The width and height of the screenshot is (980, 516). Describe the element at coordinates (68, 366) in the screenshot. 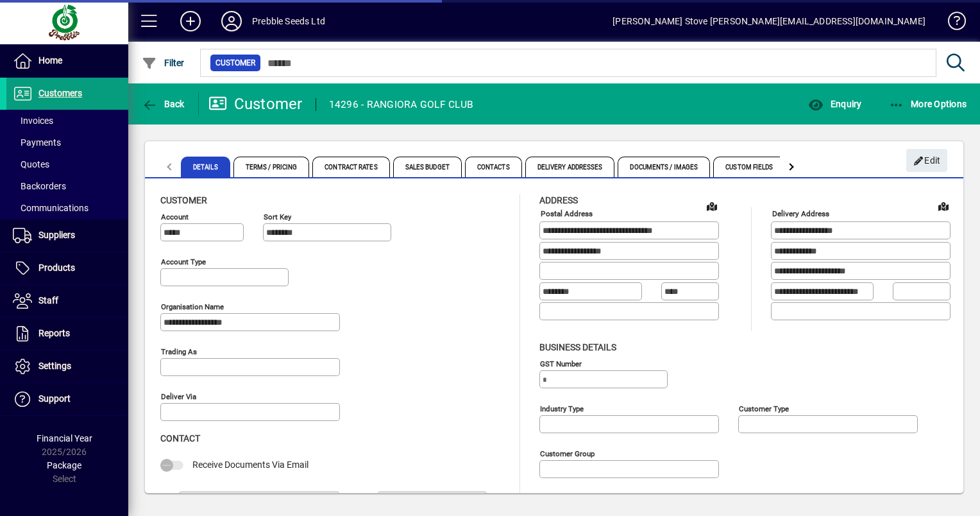

I see `a: Settings` at that location.